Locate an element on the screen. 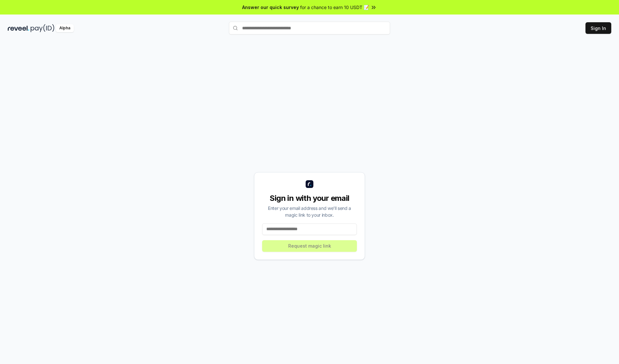  img: reveel_dark is located at coordinates (18, 28).